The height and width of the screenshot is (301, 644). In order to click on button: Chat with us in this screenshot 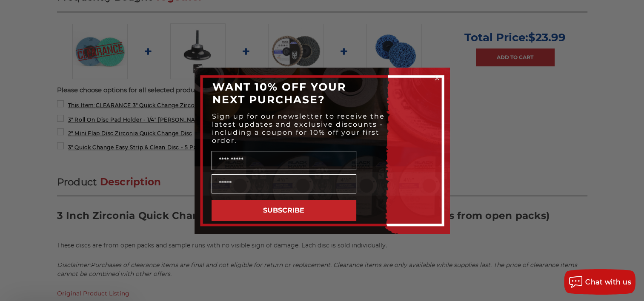, I will do `click(599, 283)`.